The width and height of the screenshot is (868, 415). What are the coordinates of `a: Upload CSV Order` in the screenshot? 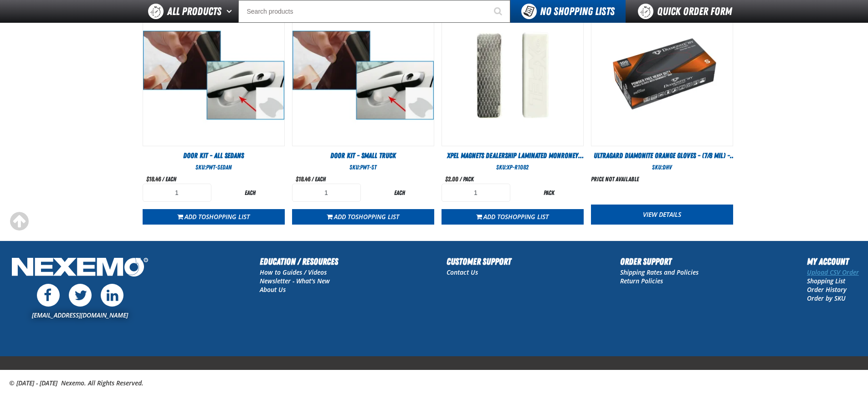 It's located at (832, 272).